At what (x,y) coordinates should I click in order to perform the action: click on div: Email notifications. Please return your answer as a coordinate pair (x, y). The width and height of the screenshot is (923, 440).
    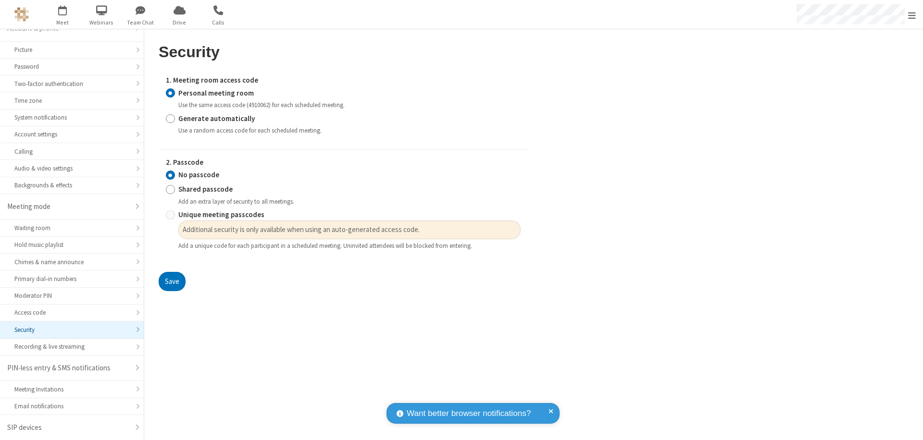
    Looking at the image, I should click on (72, 406).